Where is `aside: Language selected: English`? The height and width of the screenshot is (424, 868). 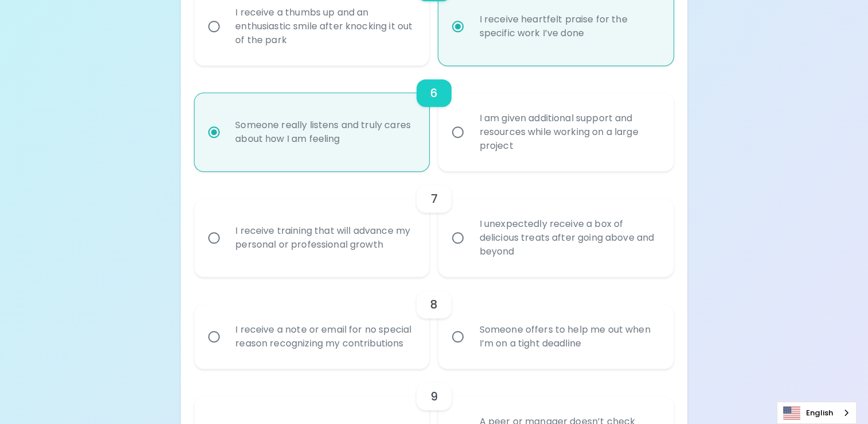
aside: Language selected: English is located at coordinates (816, 413).